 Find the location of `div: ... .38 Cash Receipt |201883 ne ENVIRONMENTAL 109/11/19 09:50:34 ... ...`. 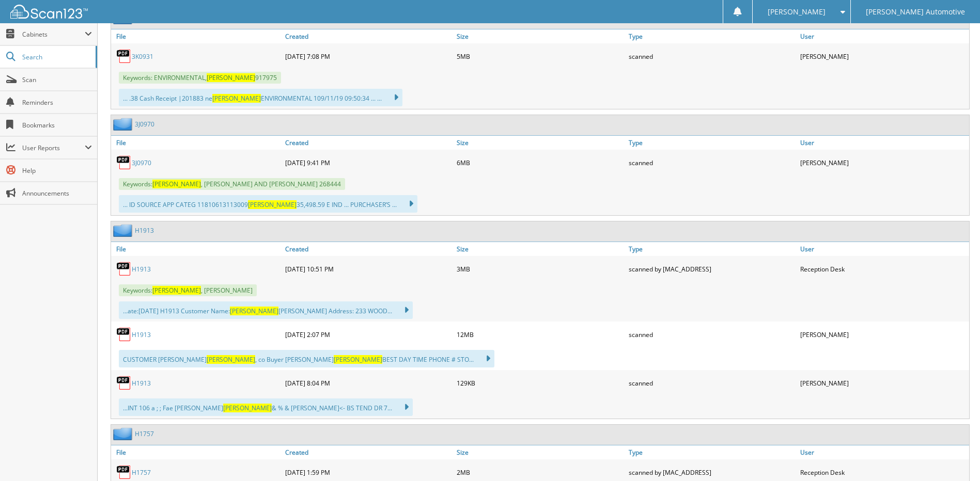

div: ... .38 Cash Receipt |201883 ne ENVIRONMENTAL 109/11/19 09:50:34 ... ... is located at coordinates (260, 98).